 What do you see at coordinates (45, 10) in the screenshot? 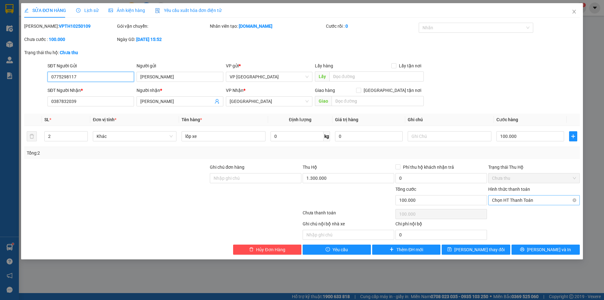
I see `span: SỬA ĐƠN HÀNG` at bounding box center [45, 10].